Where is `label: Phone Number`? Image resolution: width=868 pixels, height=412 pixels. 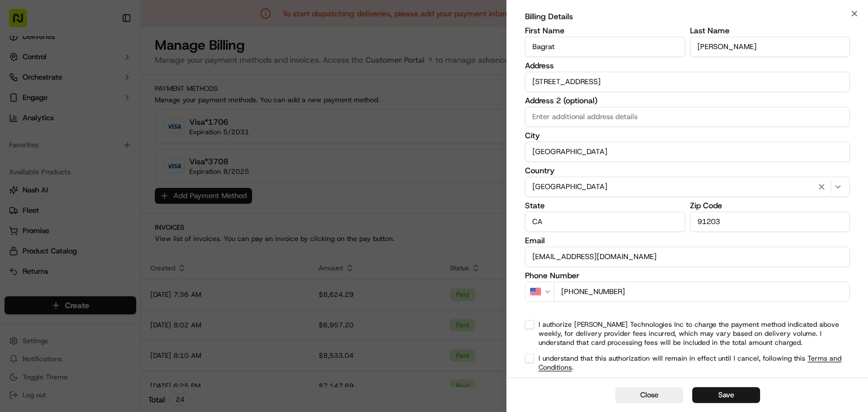 label: Phone Number is located at coordinates (687, 275).